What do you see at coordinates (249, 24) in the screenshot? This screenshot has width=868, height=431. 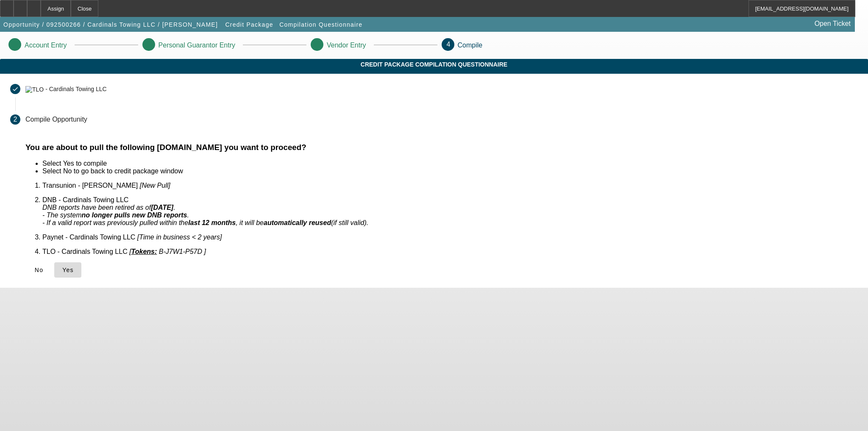 I see `button: Credit Package` at bounding box center [249, 24].